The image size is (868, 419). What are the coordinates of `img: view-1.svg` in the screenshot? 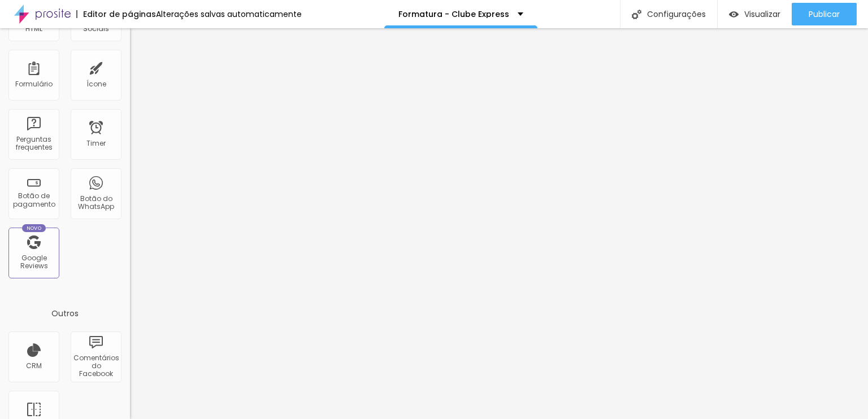 It's located at (734, 15).